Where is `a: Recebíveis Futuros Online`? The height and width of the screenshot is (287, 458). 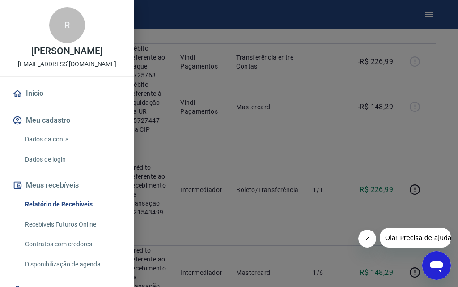 a: Recebíveis Futuros Online is located at coordinates (73, 224).